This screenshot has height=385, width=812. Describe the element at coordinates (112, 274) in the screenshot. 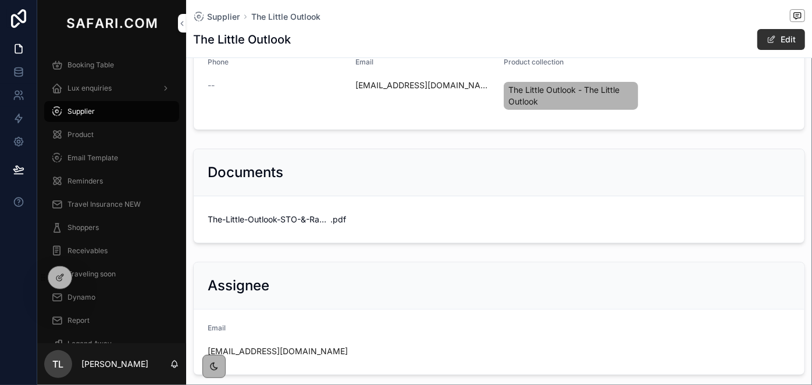

I see `a: Traveling soon` at that location.